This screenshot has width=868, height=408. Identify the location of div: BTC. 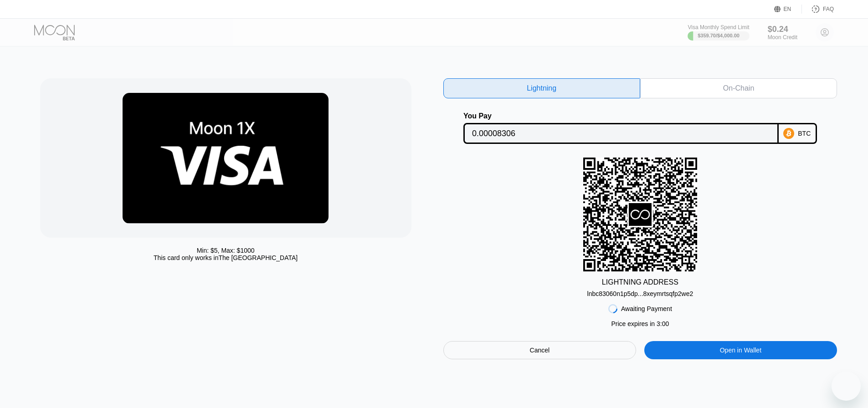
(804, 133).